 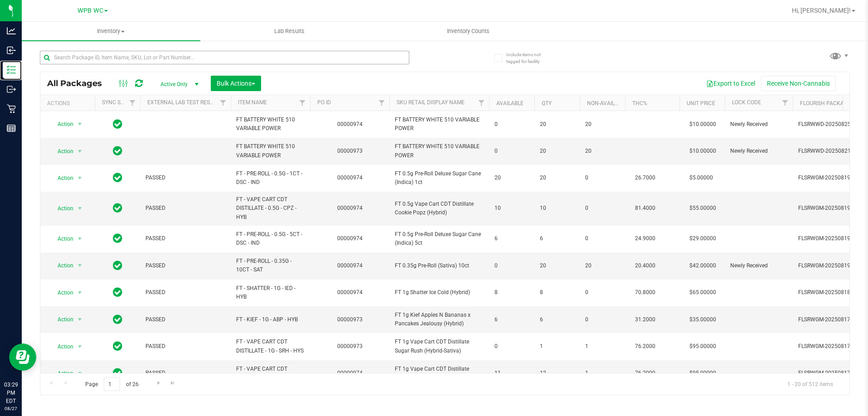 I want to click on span: FT - VAPE CART CDT DISTILLATE - 1G - SRH - HYS, so click(x=270, y=373).